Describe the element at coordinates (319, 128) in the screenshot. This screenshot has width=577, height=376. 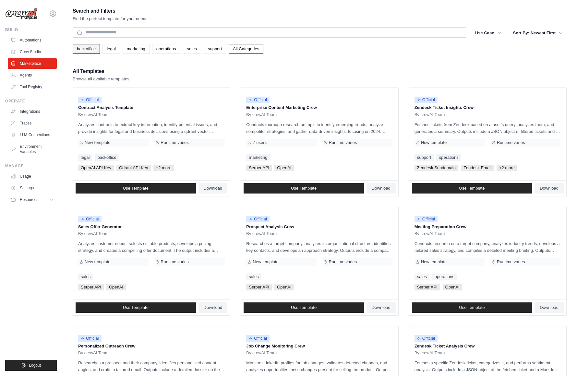
I see `p: Conducts thorough research on topic to identify emerging trends, analyze competitor strategies, a...` at that location.